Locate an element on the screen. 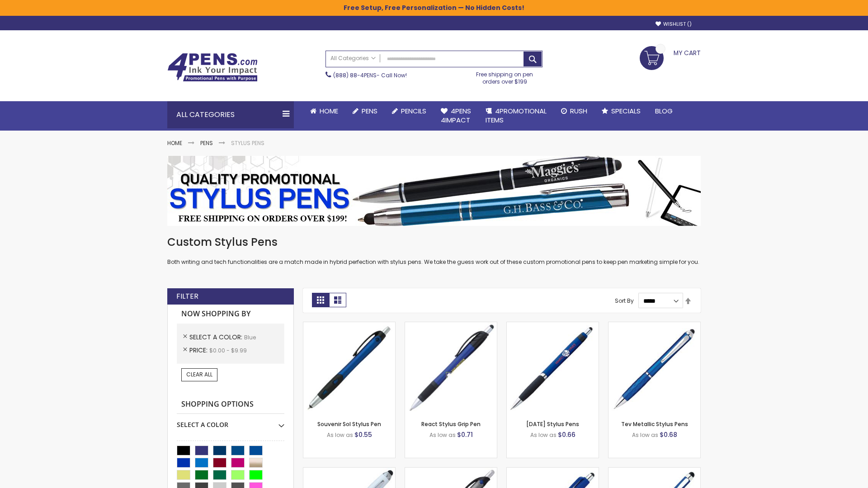 The width and height of the screenshot is (868, 488). a: React Stylus Grip Pen-Blue is located at coordinates (451, 325).